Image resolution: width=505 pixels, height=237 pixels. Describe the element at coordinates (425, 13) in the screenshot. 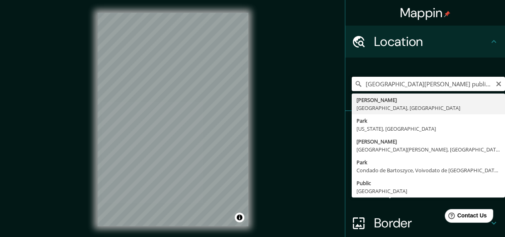

I see `h4: Mappin` at that location.